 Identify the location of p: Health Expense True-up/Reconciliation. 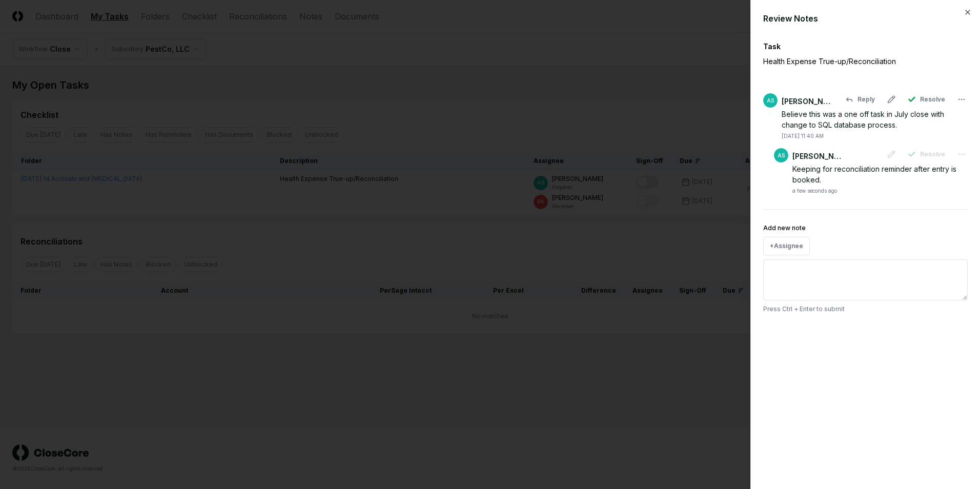
(848, 61).